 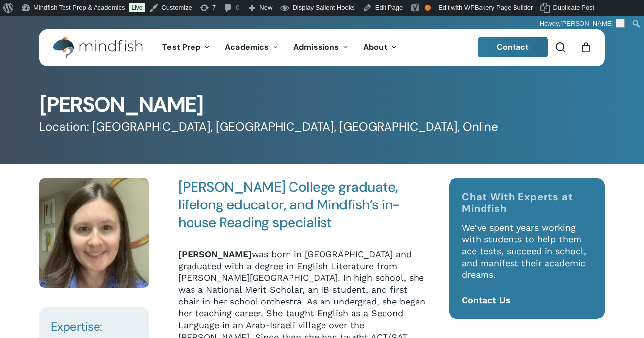 What do you see at coordinates (513, 47) in the screenshot?
I see `span: Contact` at bounding box center [513, 47].